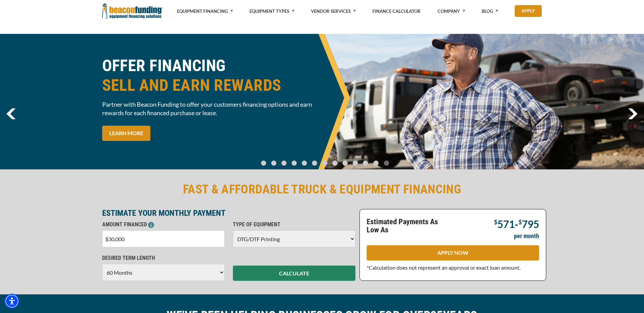 This screenshot has width=644, height=313. What do you see at coordinates (163, 258) in the screenshot?
I see `p: DESIRED TERM LENGTH` at bounding box center [163, 258].